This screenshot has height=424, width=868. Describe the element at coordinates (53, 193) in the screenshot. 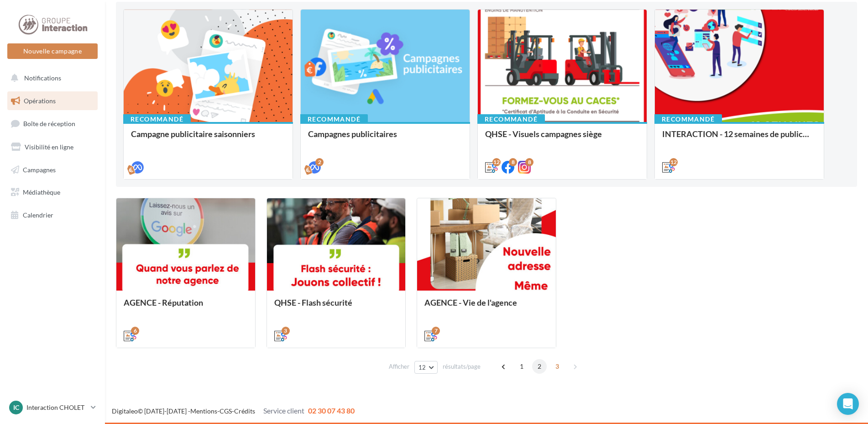

I see `a: Médiathèque` at that location.